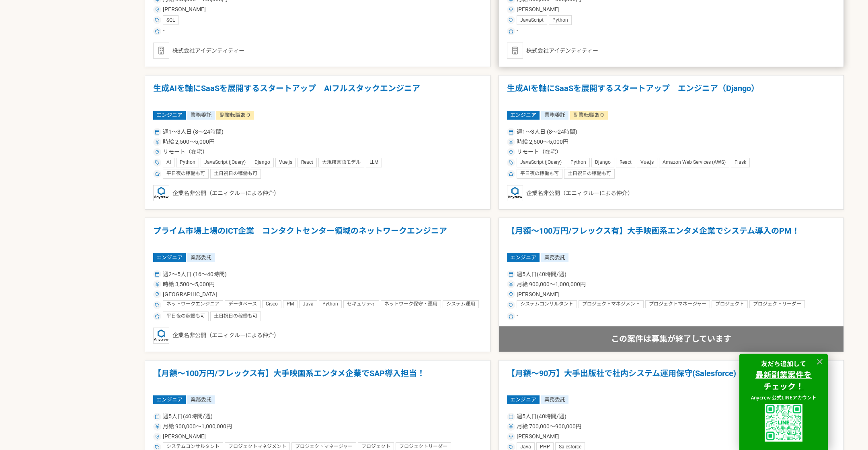 Image resolution: width=868 pixels, height=450 pixels. I want to click on strong: 最新副業案件を, so click(783, 374).